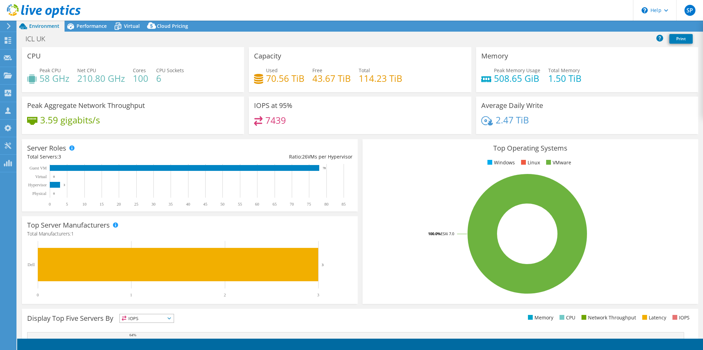 Image resolution: width=703 pixels, height=350 pixels. Describe the element at coordinates (285, 78) in the screenshot. I see `h4: 70.56 TiB` at that location.